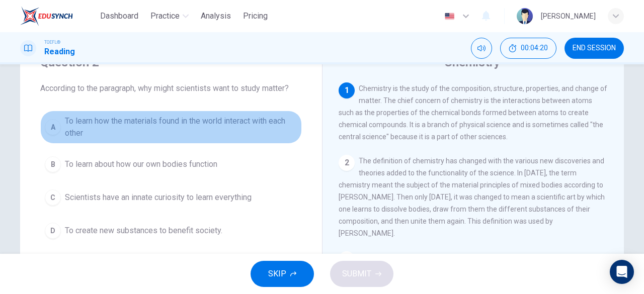  What do you see at coordinates (255, 16) in the screenshot?
I see `span: Pricing` at bounding box center [255, 16].